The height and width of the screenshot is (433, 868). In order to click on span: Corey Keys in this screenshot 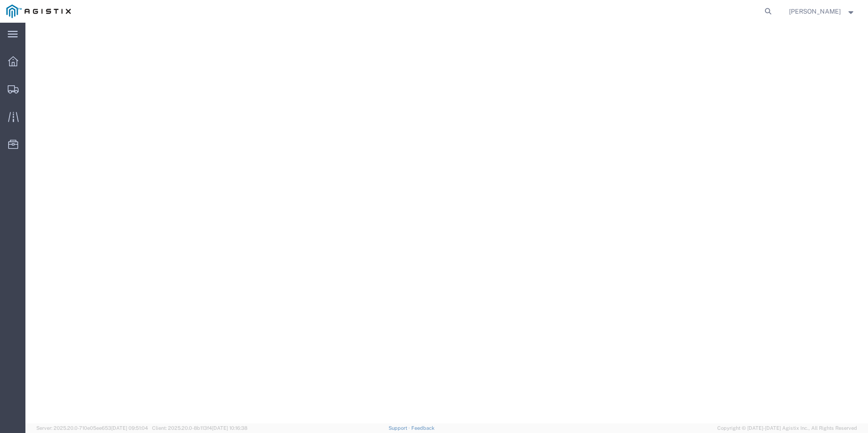, I will do `click(815, 11)`.